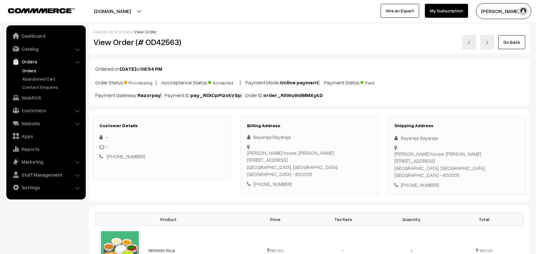 The height and width of the screenshot is (254, 536). I want to click on h3: Customer Details, so click(162, 126).